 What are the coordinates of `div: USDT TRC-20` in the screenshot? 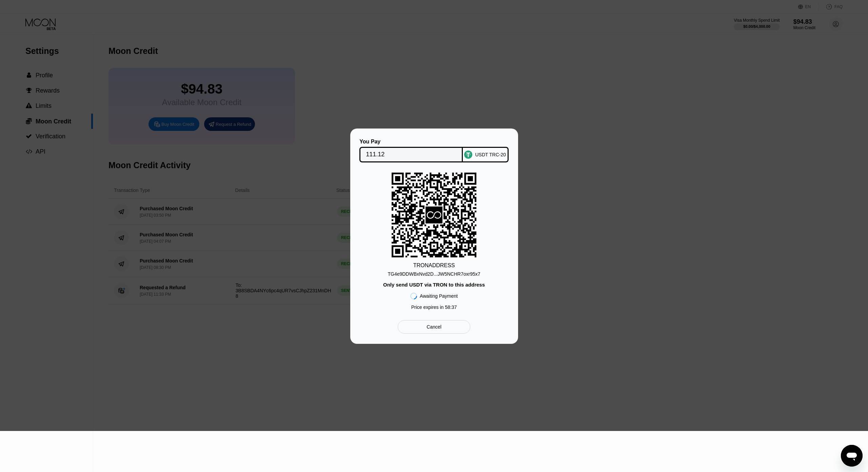 It's located at (491, 155).